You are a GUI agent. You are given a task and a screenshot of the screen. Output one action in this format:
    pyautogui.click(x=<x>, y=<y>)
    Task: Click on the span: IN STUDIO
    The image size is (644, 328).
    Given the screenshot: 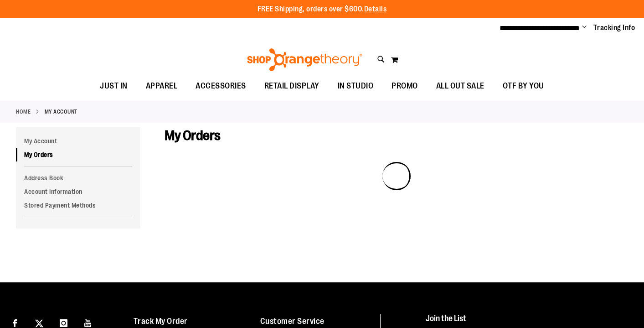 What is the action you would take?
    pyautogui.click(x=355, y=86)
    